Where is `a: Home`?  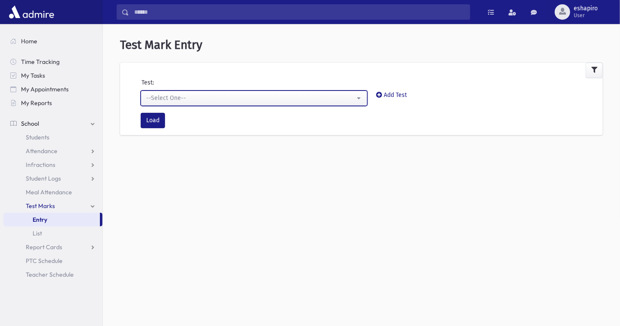
a: Home is located at coordinates (53, 41).